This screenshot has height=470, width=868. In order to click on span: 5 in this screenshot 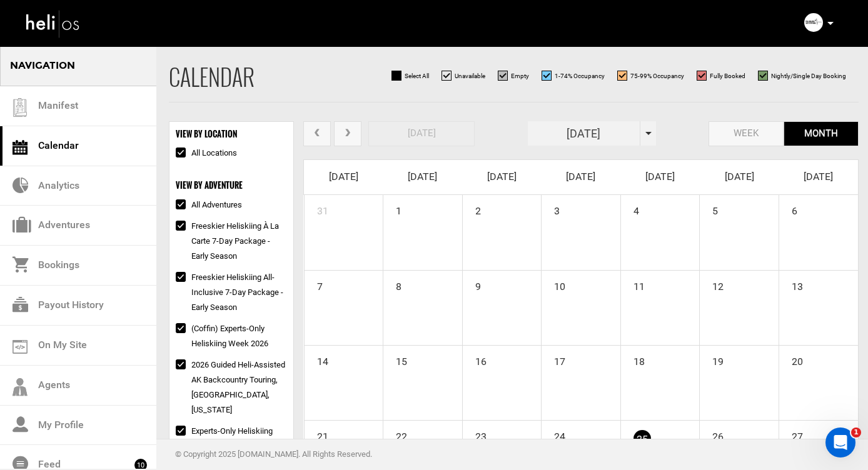, I will do `click(709, 208)`.